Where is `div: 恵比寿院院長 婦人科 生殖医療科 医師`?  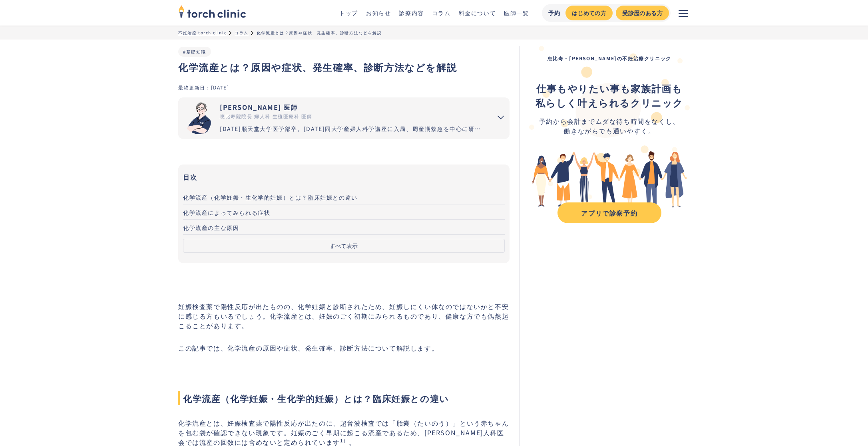
div: 恵比寿院院長 婦人科 生殖医療科 医師 is located at coordinates (353, 116).